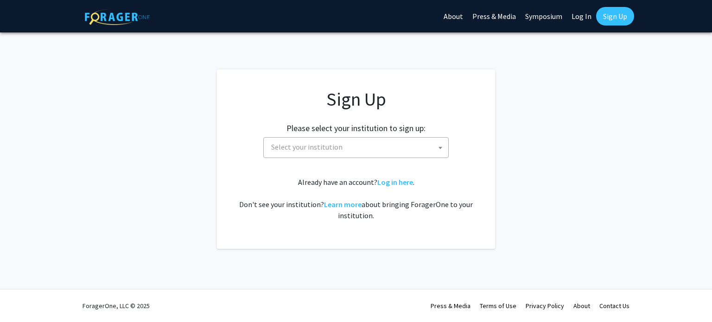 The image size is (712, 322). What do you see at coordinates (545, 306) in the screenshot?
I see `a: Privacy Policy` at bounding box center [545, 306].